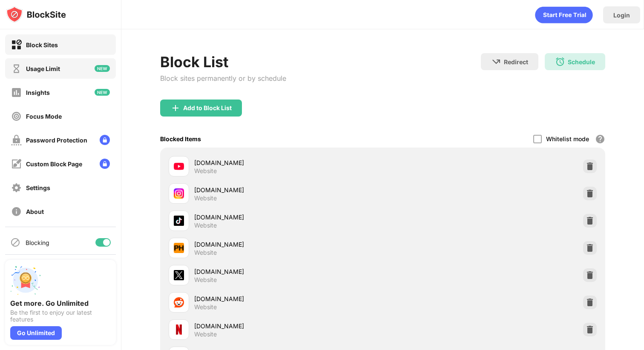 This screenshot has height=350, width=644. Describe the element at coordinates (16, 92) in the screenshot. I see `img: insights-off.svg` at that location.